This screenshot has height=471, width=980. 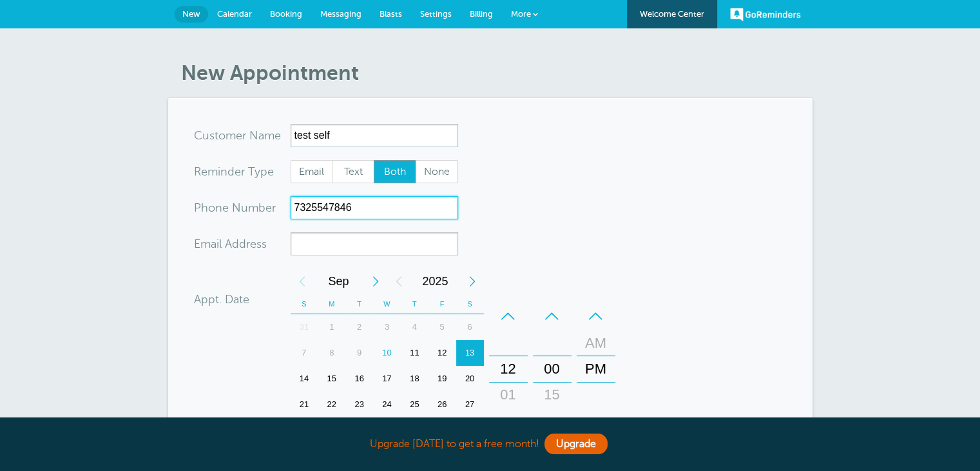 What do you see at coordinates (359, 353) in the screenshot?
I see `div: Tuesday, September 9` at bounding box center [359, 353].